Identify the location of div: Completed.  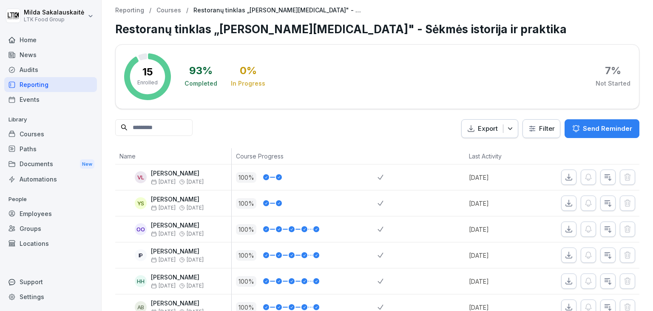
(201, 83).